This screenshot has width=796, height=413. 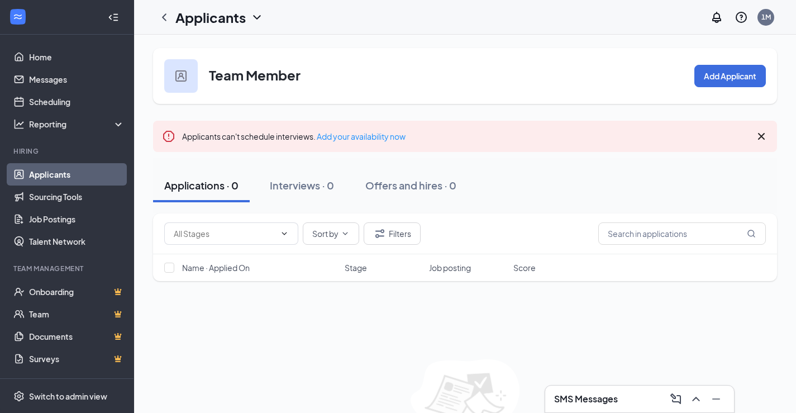 What do you see at coordinates (325, 234) in the screenshot?
I see `span: Sort by` at bounding box center [325, 234].